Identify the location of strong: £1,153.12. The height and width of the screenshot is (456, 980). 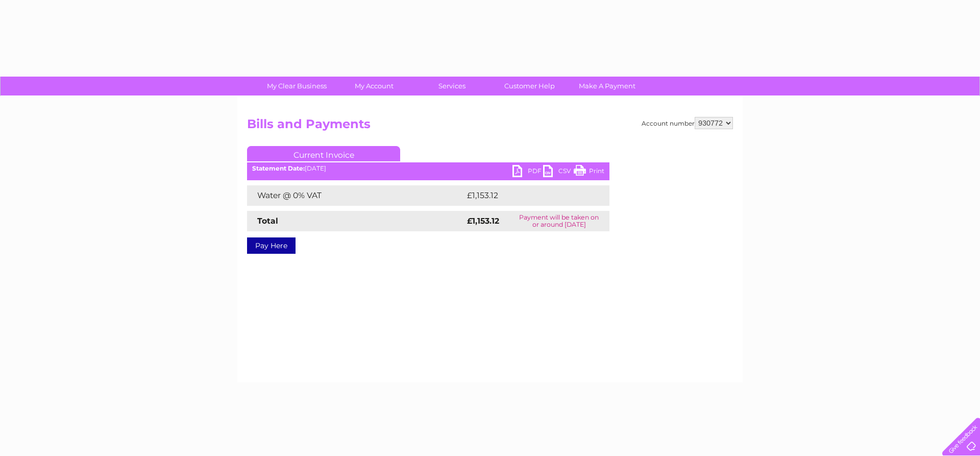
(483, 220).